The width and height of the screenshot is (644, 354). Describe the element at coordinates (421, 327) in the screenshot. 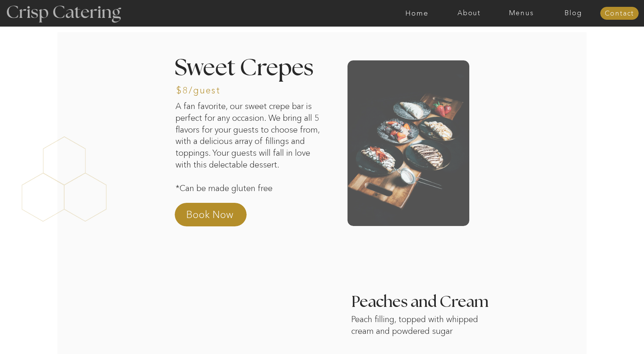

I see `p: Peach filling, topped with whipped cream and powdered sugar` at that location.